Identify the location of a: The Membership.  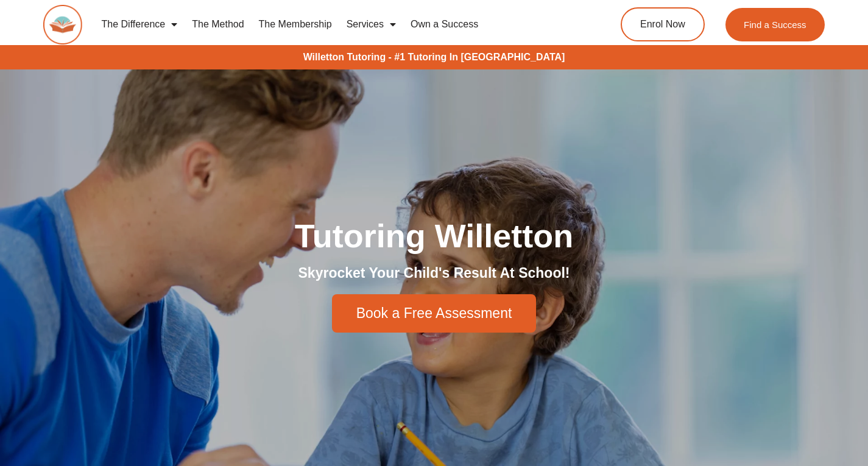
(295, 24).